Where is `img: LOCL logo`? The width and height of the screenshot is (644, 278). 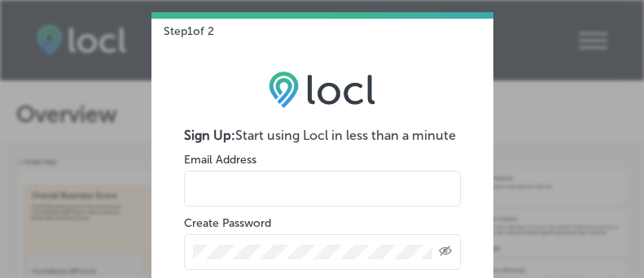
img: LOCL logo is located at coordinates (322, 90).